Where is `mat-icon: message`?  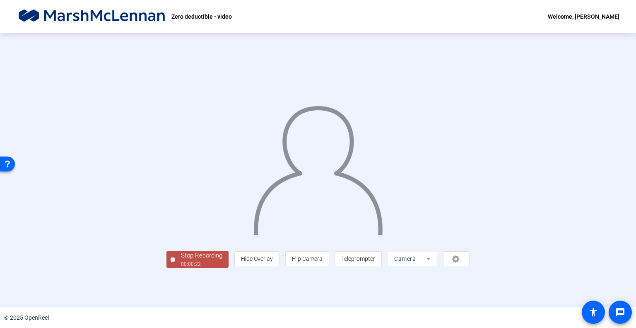 mat-icon: message is located at coordinates (621, 312).